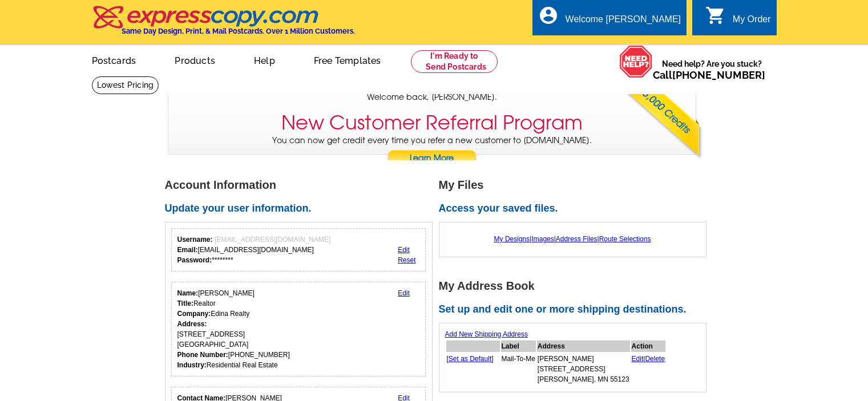 The image size is (868, 401). What do you see at coordinates (195, 260) in the screenshot?
I see `strong: Password:` at bounding box center [195, 260].